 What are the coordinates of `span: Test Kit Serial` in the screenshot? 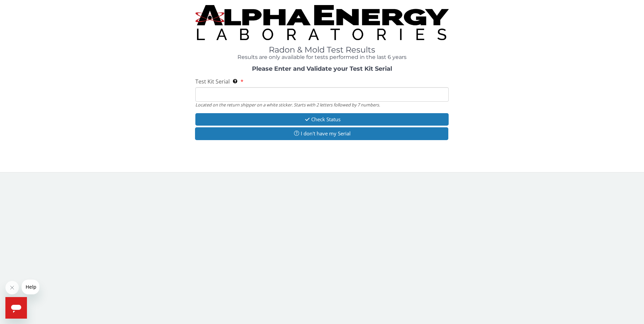 It's located at (213, 82).